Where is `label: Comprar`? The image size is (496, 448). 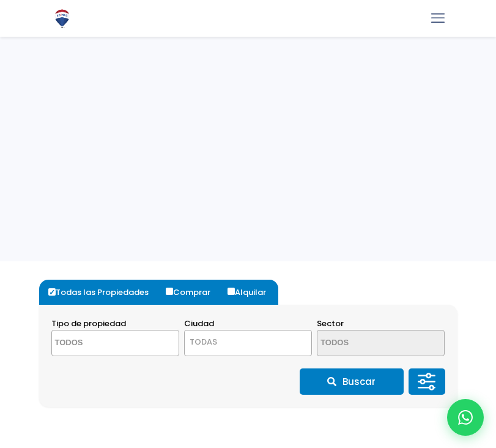
label: Comprar is located at coordinates (193, 292).